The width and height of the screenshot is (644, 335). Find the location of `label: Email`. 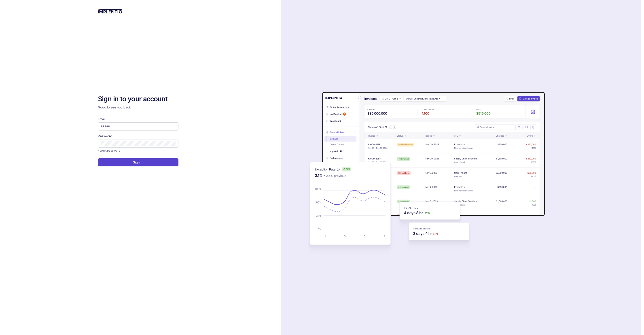

label: Email is located at coordinates (102, 119).